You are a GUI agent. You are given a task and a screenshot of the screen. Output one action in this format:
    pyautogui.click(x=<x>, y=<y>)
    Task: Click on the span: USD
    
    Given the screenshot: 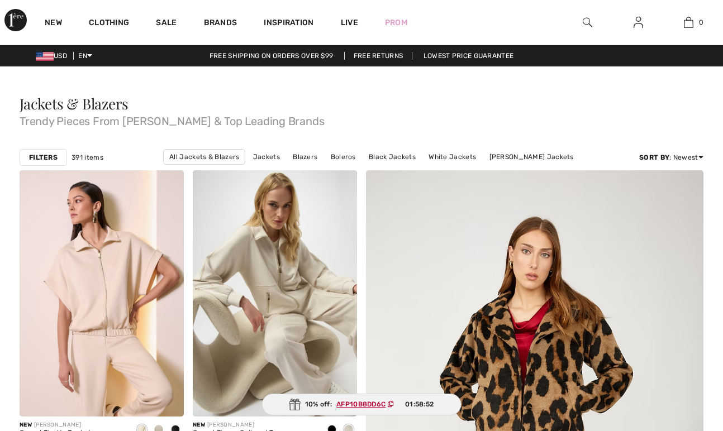 What is the action you would take?
    pyautogui.click(x=54, y=56)
    